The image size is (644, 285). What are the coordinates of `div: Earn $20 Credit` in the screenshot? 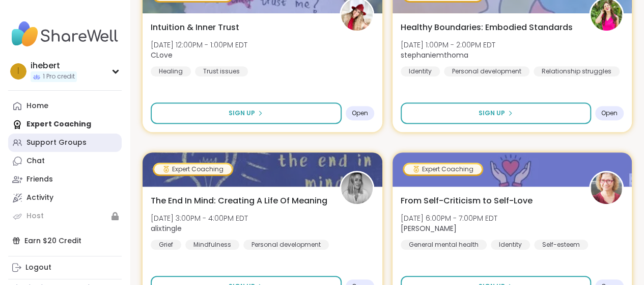 It's located at (64, 240).